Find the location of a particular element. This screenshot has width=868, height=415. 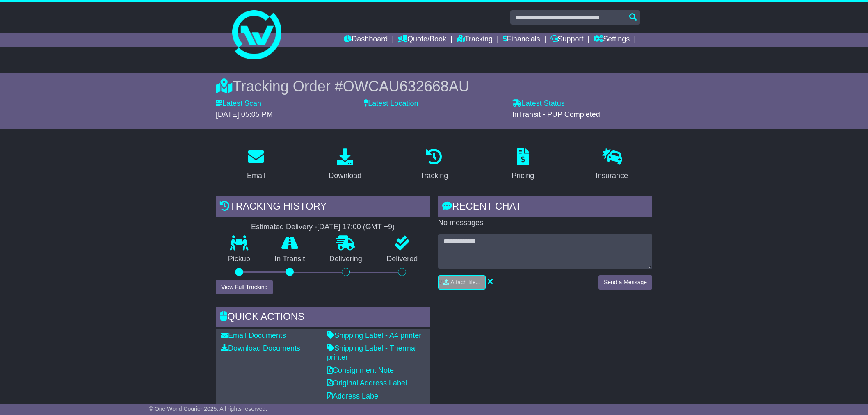

p: Delivering is located at coordinates (346, 260).